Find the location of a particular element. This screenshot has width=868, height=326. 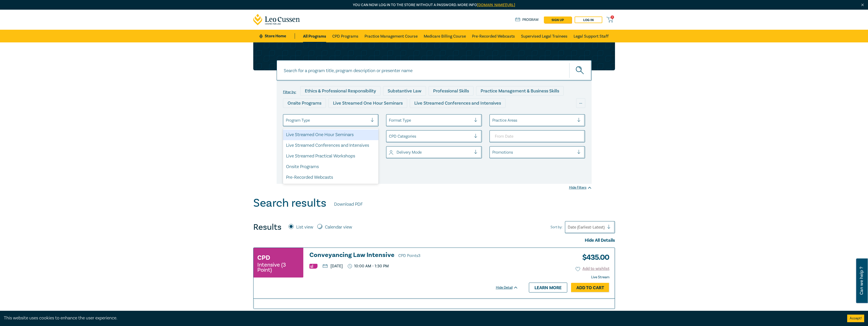

span: Sort by: is located at coordinates (556, 227).